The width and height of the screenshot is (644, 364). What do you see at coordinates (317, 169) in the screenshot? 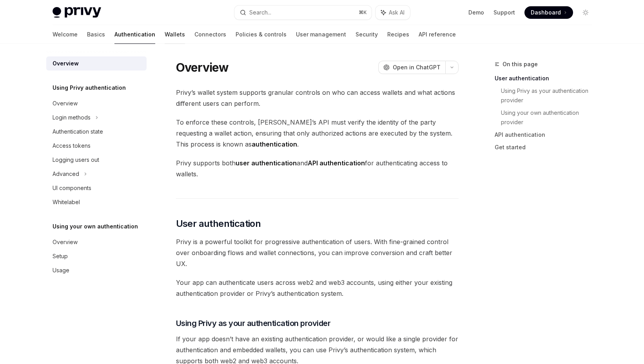
I see `span: Privy supports both and for authenticating access to wallets.` at bounding box center [317, 169].